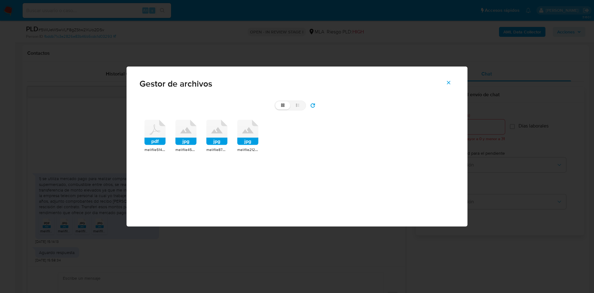  Describe the element at coordinates (313, 106) in the screenshot. I see `button: refresh` at that location.